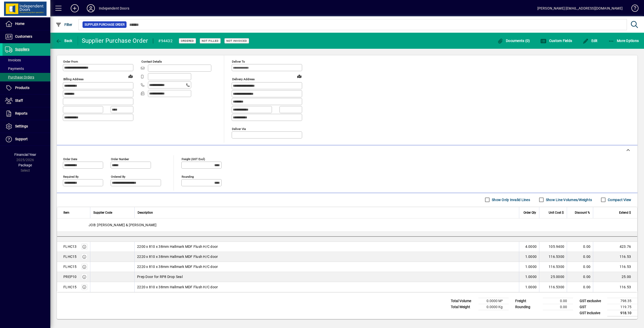  I want to click on button: Documents (0), so click(514, 41).